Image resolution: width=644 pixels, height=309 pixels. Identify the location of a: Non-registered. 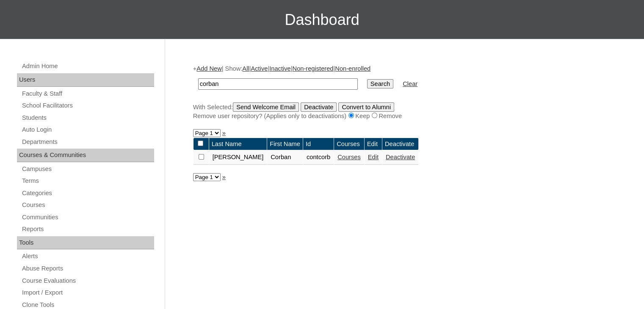
(313, 69).